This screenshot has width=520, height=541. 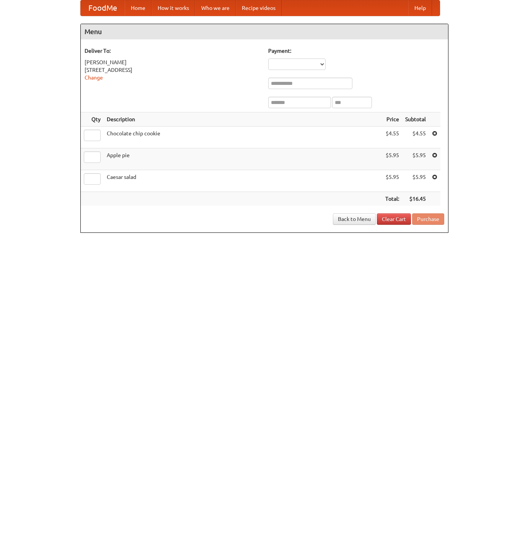 I want to click on a: Who we are, so click(x=215, y=8).